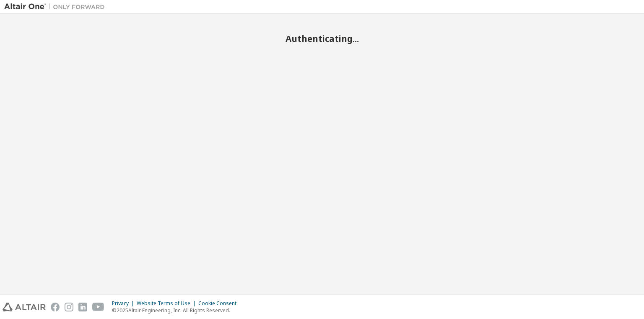 The height and width of the screenshot is (319, 644). I want to click on div: Website Terms of Use, so click(167, 303).